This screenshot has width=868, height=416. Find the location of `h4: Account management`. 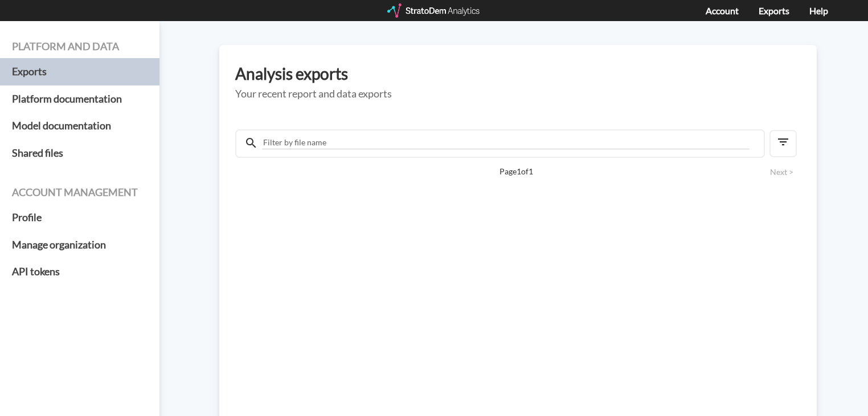

h4: Account management is located at coordinates (79, 192).